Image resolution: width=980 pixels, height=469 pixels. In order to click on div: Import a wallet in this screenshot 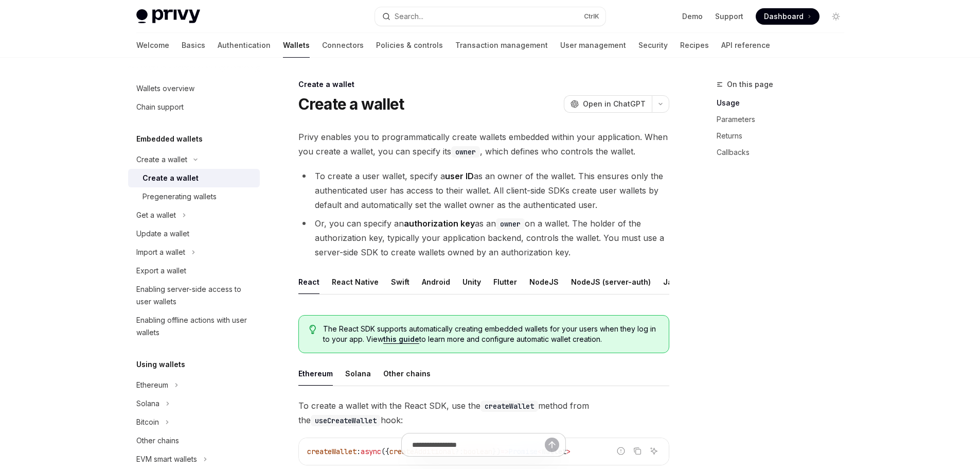, I will do `click(160, 252)`.